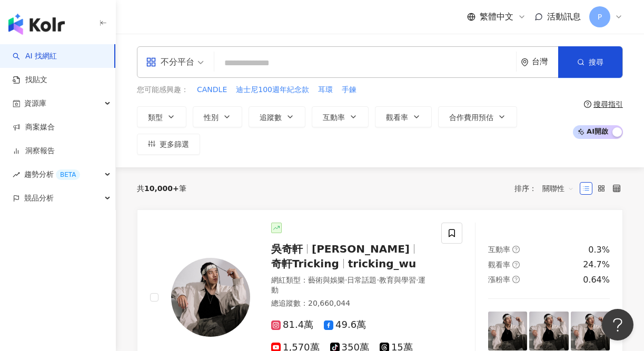  What do you see at coordinates (349, 90) in the screenshot?
I see `span: 手鍊` at bounding box center [349, 90].